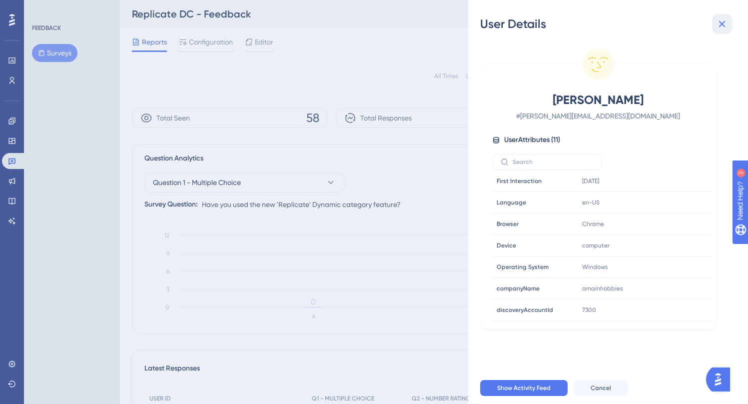 The height and width of the screenshot is (404, 748). Describe the element at coordinates (589, 310) in the screenshot. I see `span: 7300` at that location.